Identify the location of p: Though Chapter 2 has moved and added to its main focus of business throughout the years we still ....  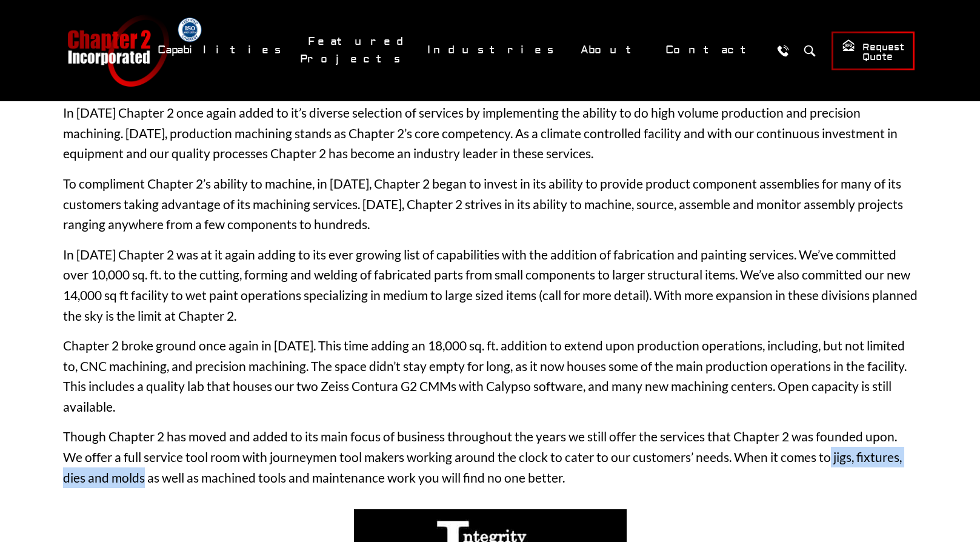
(490, 457).